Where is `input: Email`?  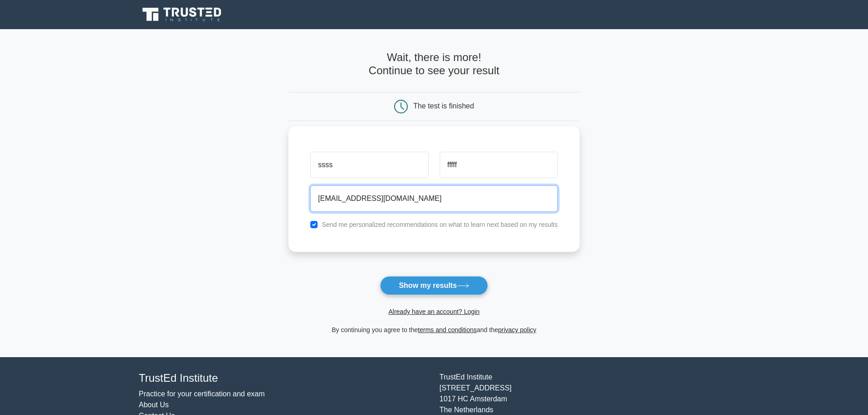
input: Email is located at coordinates (434, 199).